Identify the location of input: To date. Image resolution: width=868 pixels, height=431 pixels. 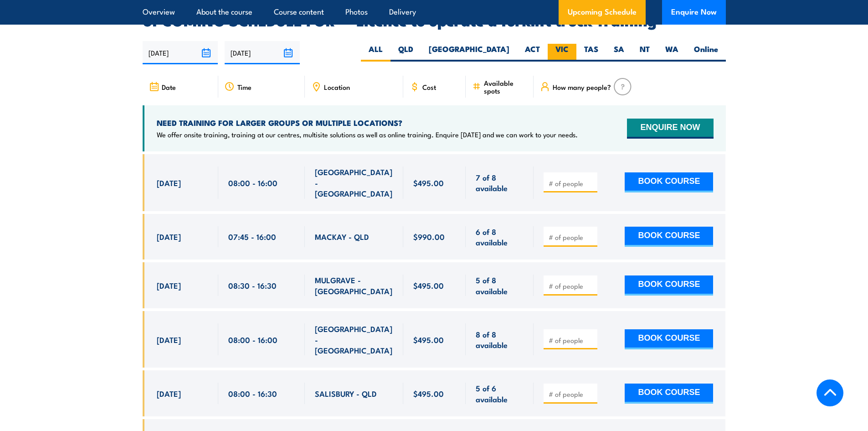
(262, 52).